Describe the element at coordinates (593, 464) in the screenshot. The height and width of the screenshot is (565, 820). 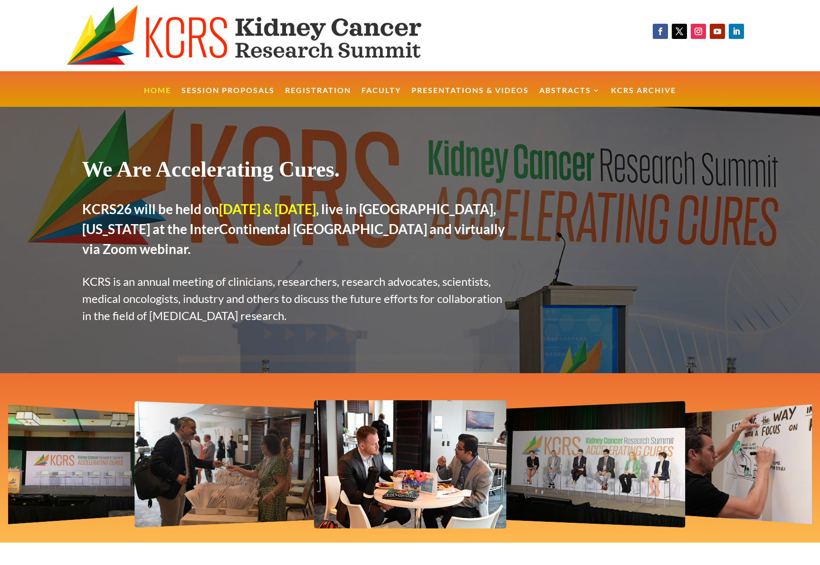
I see `div: 2 / 12` at that location.